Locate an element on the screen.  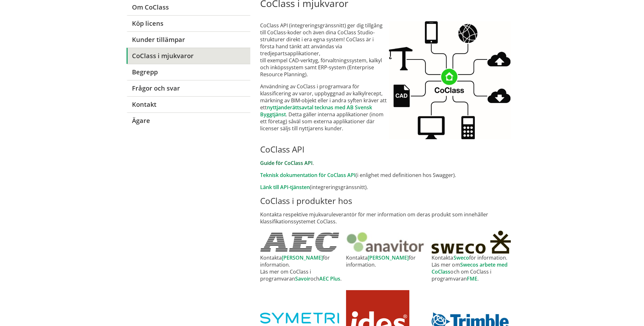
a: Sweco is located at coordinates (461, 258).